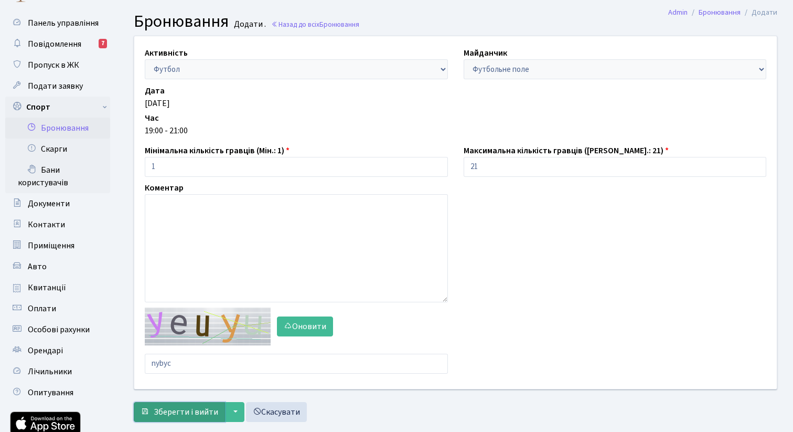 Image resolution: width=793 pixels, height=432 pixels. Describe the element at coordinates (179, 412) in the screenshot. I see `button: Зберегти і вийти` at that location.